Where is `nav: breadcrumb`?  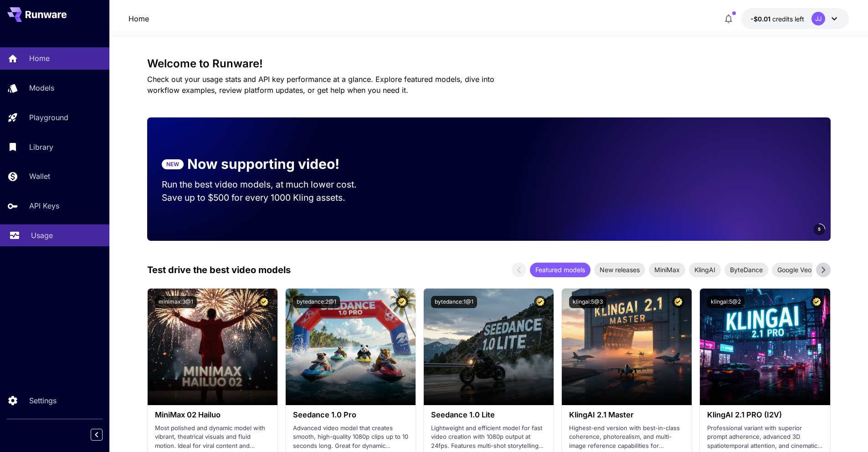
nav: breadcrumb is located at coordinates (139, 18).